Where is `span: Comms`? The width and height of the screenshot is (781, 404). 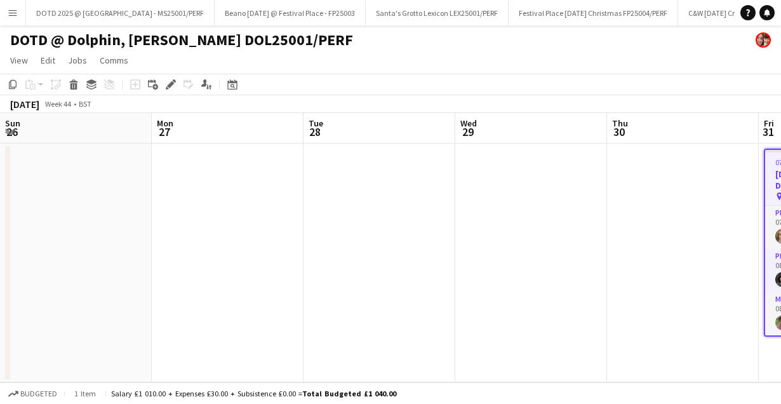
span: Comms is located at coordinates (114, 60).